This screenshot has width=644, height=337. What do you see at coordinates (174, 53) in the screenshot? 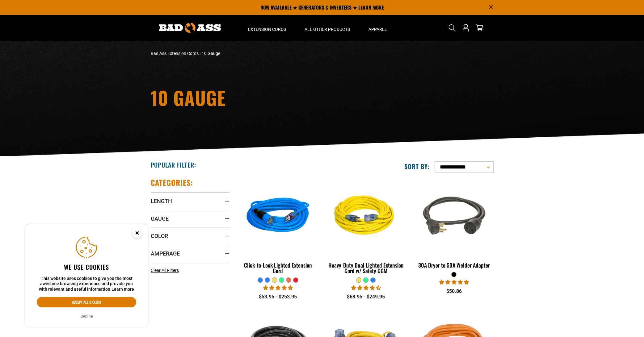
I see `a: Bad Ass Extension Cords` at bounding box center [174, 53].